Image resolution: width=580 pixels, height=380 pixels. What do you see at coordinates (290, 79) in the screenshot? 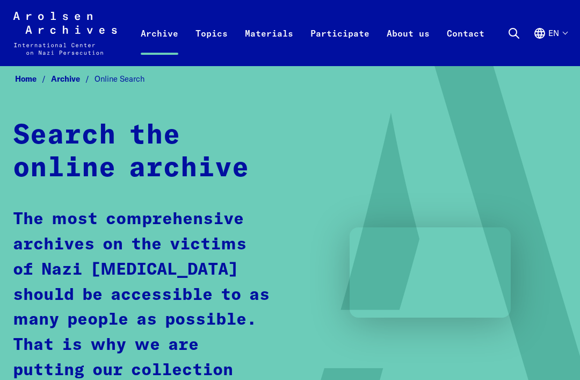
I see `nav: Breadcrumb` at bounding box center [290, 79].